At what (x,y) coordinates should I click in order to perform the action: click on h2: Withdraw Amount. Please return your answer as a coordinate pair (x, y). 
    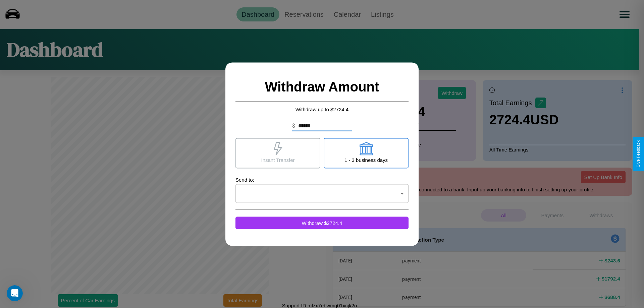
    Looking at the image, I should click on (322, 87).